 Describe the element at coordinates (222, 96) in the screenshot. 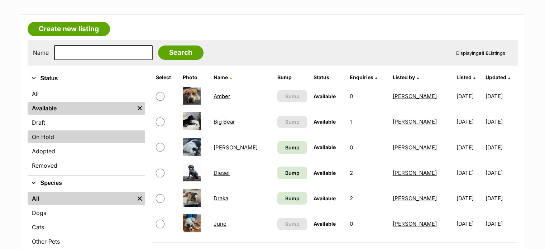

I see `a: Amber` at that location.